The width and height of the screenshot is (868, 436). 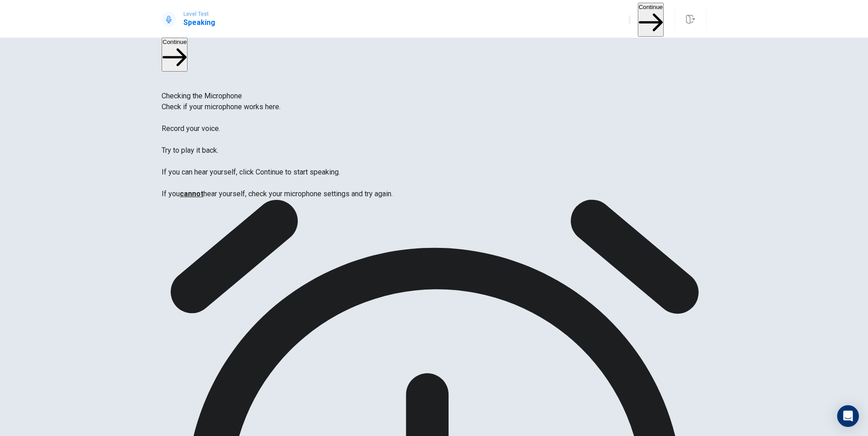 I want to click on h1: Speaking, so click(x=199, y=23).